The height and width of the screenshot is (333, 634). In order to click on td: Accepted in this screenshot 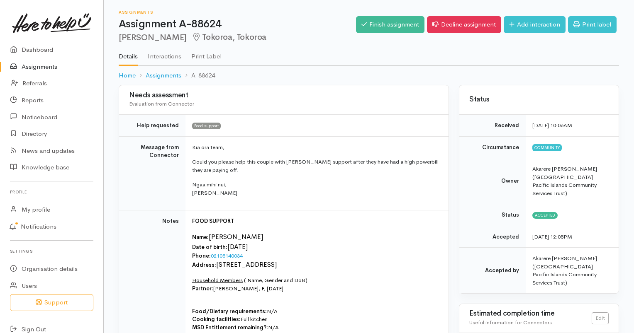, I will do `click(492, 237)`.